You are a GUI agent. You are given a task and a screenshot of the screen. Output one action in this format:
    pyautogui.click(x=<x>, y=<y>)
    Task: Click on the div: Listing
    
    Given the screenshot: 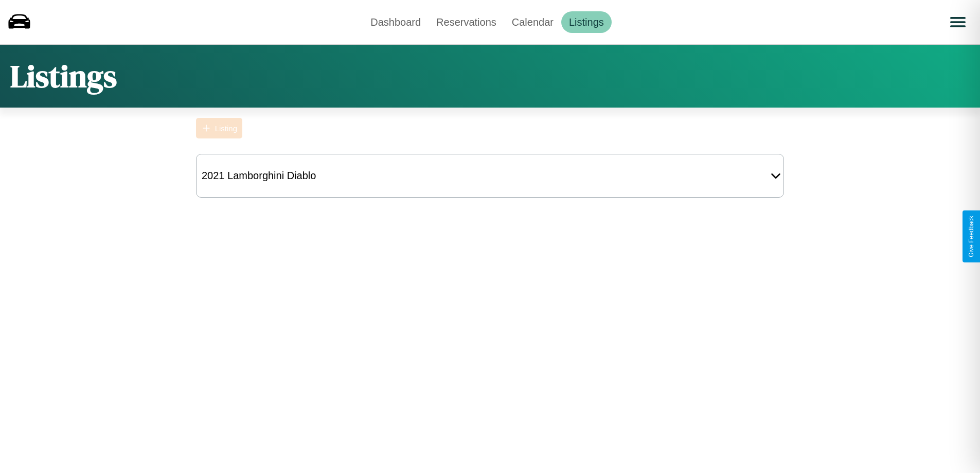 What is the action you would take?
    pyautogui.click(x=225, y=128)
    